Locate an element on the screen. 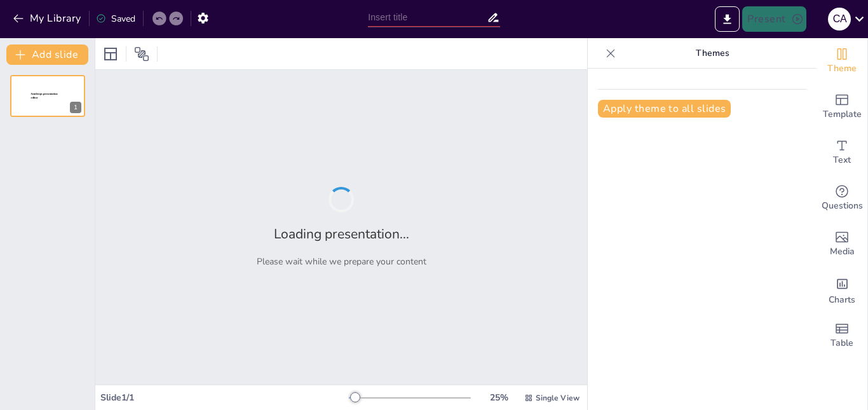  span: Table is located at coordinates (842, 343).